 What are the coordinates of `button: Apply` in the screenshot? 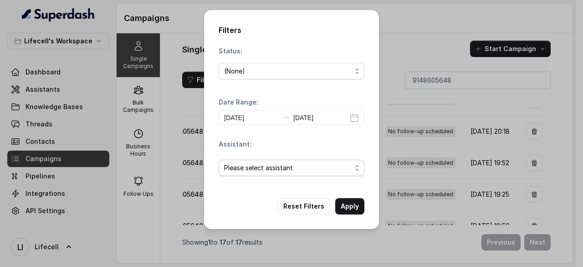 It's located at (350, 206).